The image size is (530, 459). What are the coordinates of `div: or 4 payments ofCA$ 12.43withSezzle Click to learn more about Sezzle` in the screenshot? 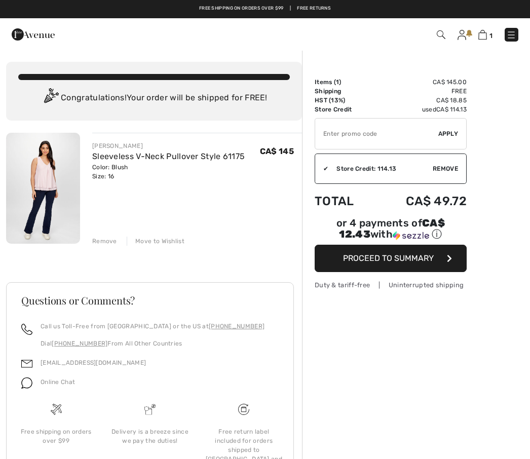 It's located at (390, 231).